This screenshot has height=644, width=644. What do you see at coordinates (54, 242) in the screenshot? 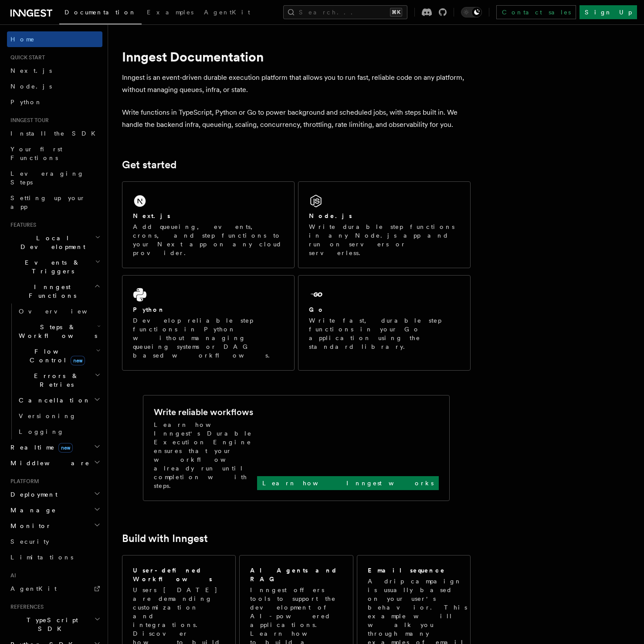
I see `button: Local Development` at bounding box center [54, 242].